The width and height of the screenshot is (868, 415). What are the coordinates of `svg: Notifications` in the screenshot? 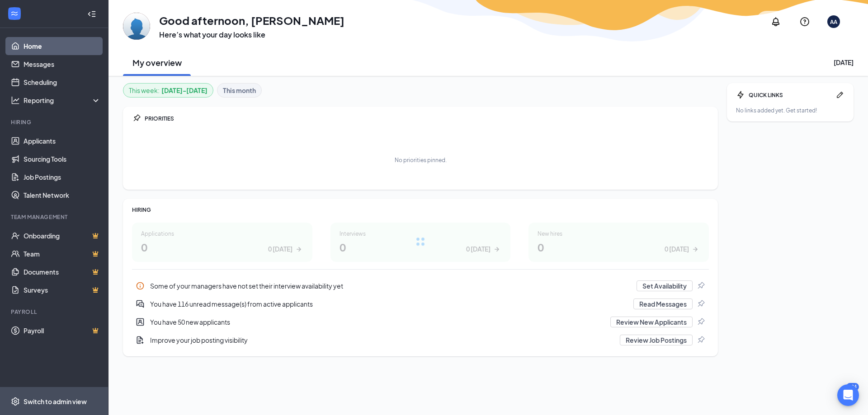 It's located at (775, 22).